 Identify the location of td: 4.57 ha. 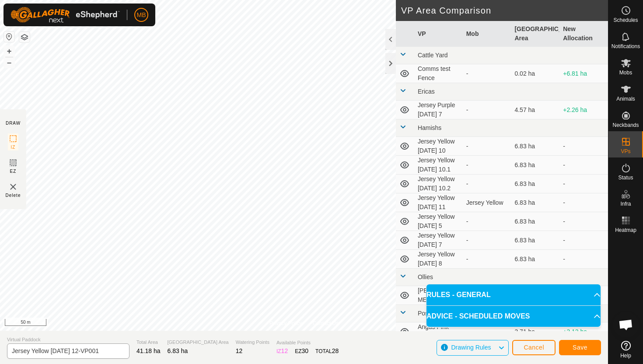
(535, 109).